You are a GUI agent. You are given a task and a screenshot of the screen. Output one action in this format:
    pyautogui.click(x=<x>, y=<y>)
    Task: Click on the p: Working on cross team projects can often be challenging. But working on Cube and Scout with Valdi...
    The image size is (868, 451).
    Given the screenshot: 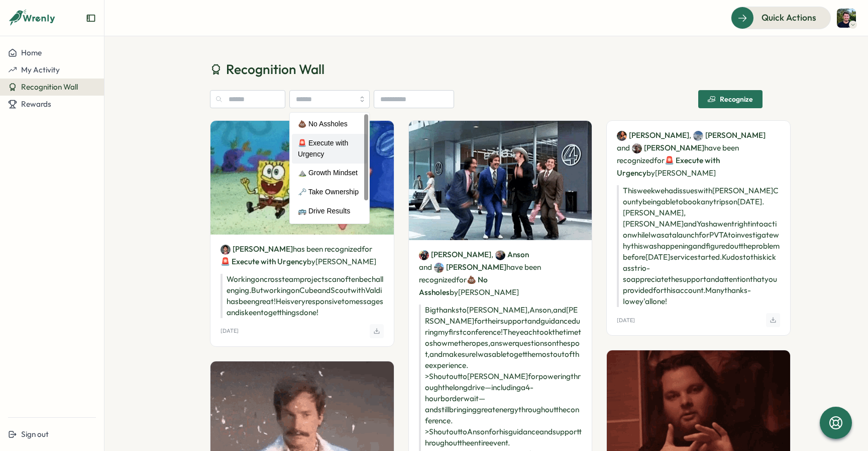 What is the action you would take?
    pyautogui.click(x=302, y=296)
    